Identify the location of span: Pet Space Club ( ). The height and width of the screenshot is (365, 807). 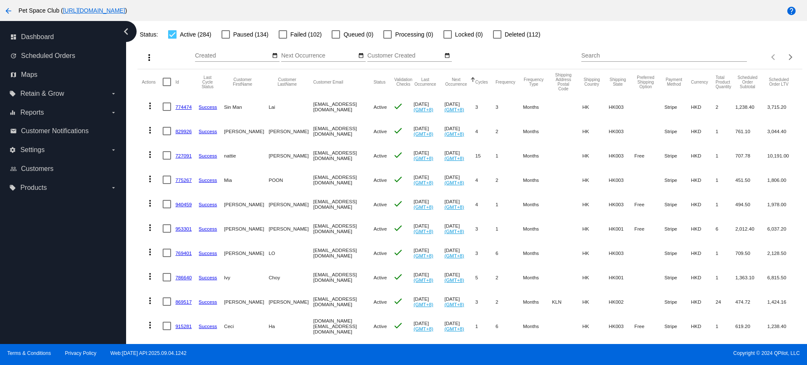
(73, 11).